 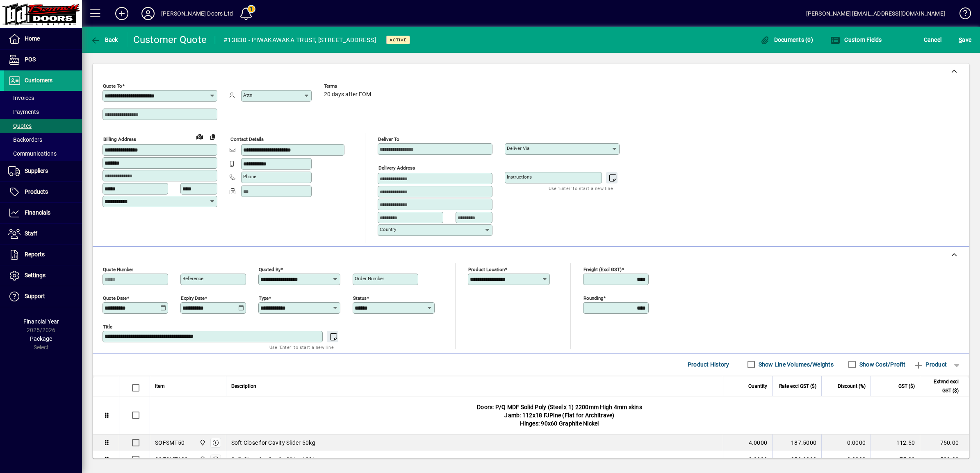 What do you see at coordinates (43, 234) in the screenshot?
I see `a: Staff` at bounding box center [43, 234].